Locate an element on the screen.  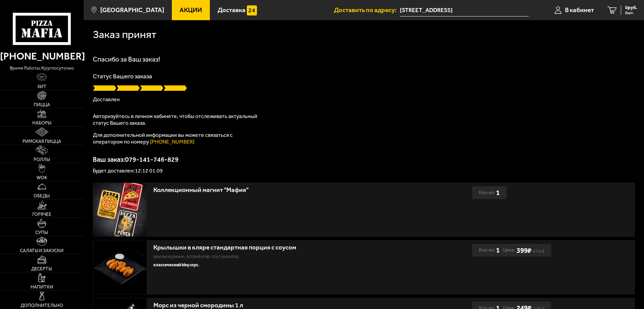
span: Десерты is located at coordinates (42, 269).